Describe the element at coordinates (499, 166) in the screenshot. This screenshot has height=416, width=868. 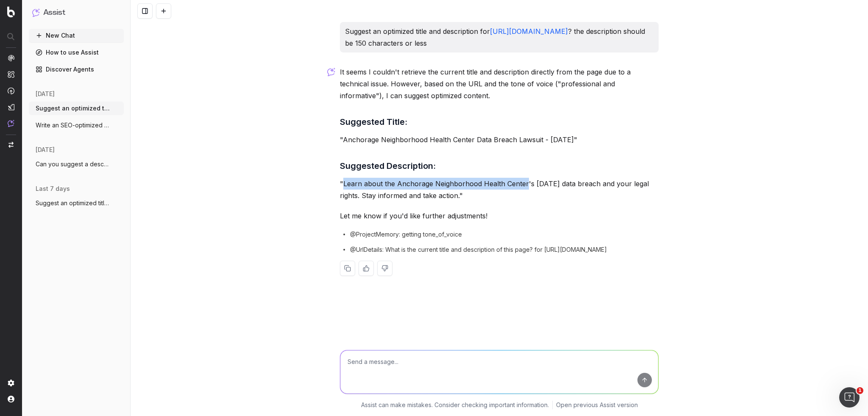
I see `h3: Suggested Description:` at that location.